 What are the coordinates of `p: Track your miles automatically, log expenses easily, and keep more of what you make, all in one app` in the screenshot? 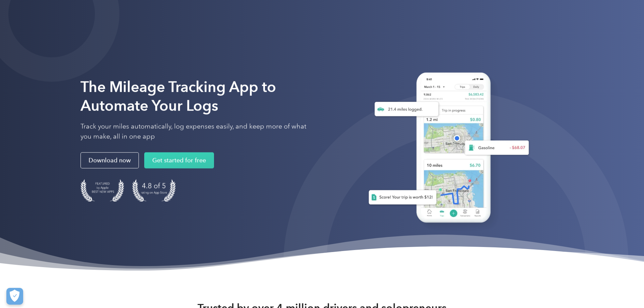 It's located at (198, 132).